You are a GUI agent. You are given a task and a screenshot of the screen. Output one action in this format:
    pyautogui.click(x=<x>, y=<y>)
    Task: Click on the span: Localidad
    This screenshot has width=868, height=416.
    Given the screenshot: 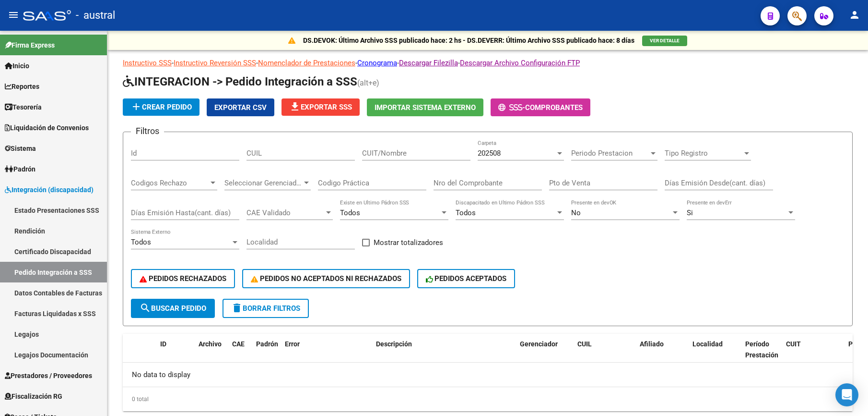 What is the action you would take?
    pyautogui.click(x=708, y=344)
    